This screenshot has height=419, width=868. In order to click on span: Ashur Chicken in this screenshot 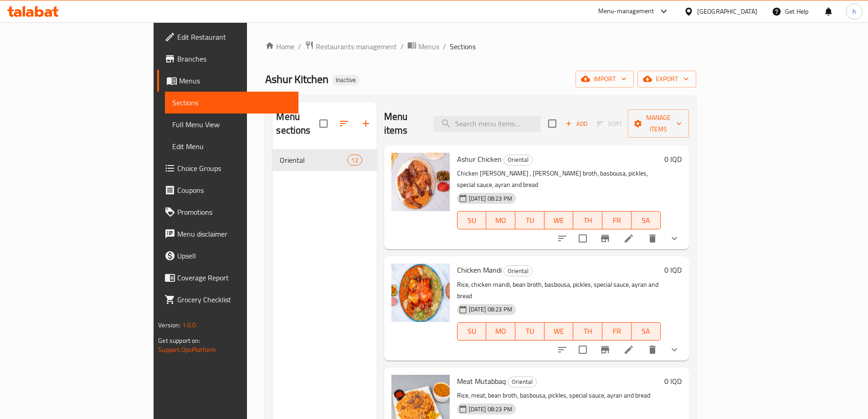, I will do `click(479, 159)`.